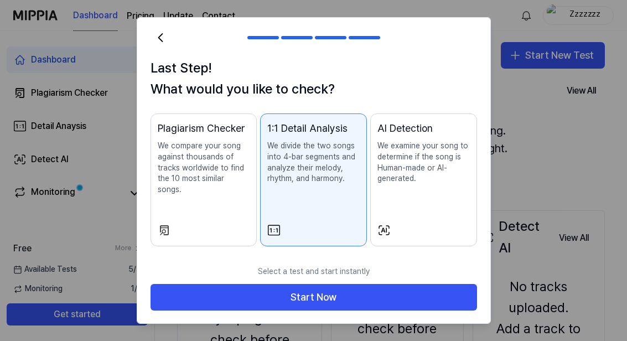 The height and width of the screenshot is (341, 627). I want to click on p: We compare your song against thousands of tracks worldwide to find the 10 most similar songs., so click(203, 168).